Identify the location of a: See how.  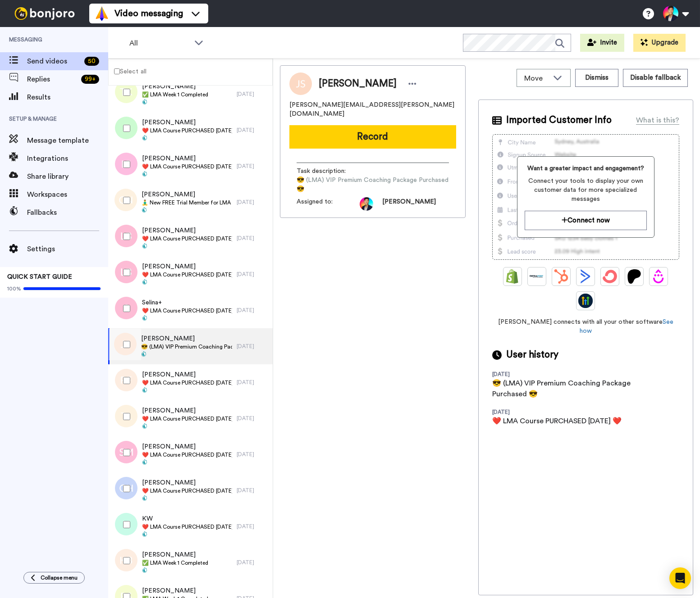
(627, 326).